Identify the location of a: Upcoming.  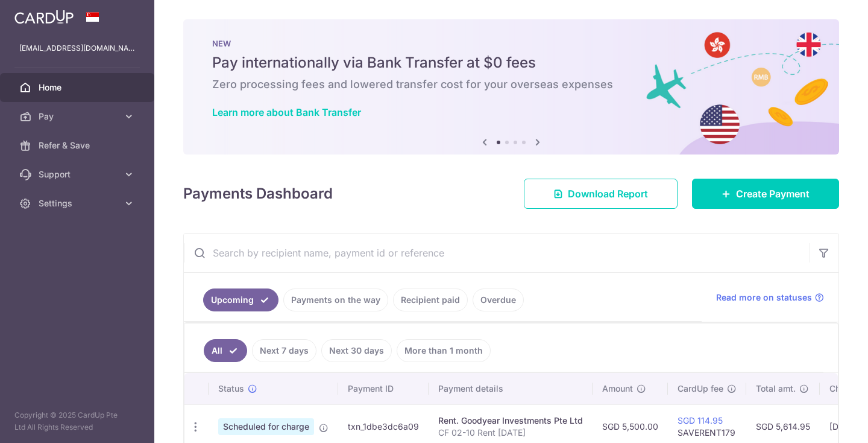
(240, 300).